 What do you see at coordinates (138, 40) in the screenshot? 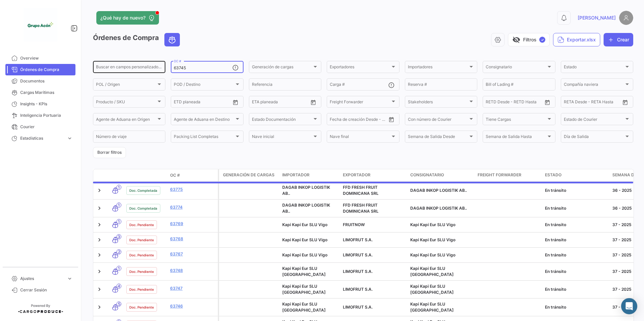
I see `h3: Órdenes de Compra` at bounding box center [138, 40].